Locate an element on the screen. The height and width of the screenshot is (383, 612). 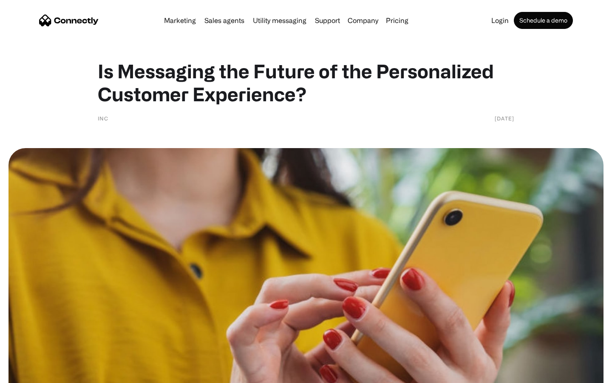
a: Marketing is located at coordinates (180, 20).